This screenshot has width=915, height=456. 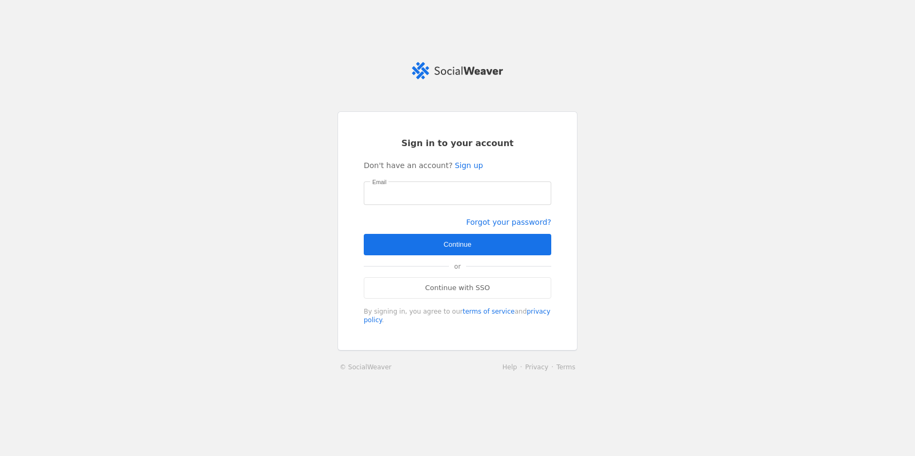 I want to click on a: © SocialWeaver, so click(x=365, y=367).